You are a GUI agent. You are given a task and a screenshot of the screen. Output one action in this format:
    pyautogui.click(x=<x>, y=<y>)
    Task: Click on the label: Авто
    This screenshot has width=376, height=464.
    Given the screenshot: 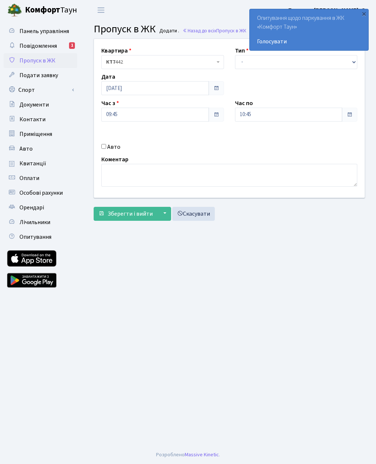 What is the action you would take?
    pyautogui.click(x=114, y=147)
    